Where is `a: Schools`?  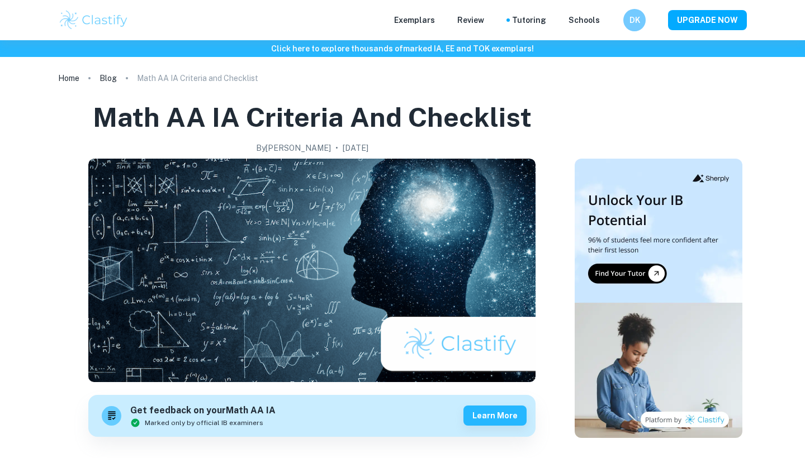
a: Schools is located at coordinates (584, 20).